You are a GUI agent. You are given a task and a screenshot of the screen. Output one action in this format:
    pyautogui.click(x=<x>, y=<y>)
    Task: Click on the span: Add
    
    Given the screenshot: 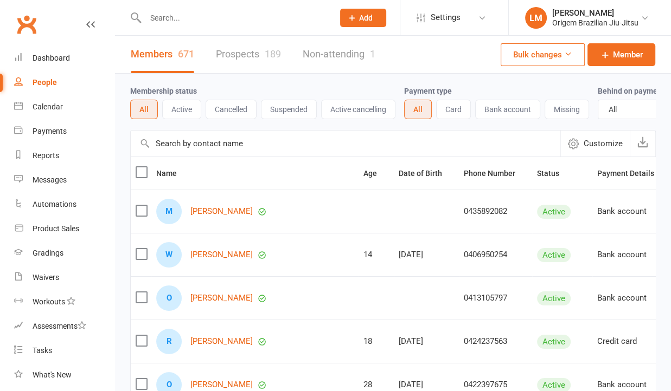 What is the action you would take?
    pyautogui.click(x=365, y=18)
    